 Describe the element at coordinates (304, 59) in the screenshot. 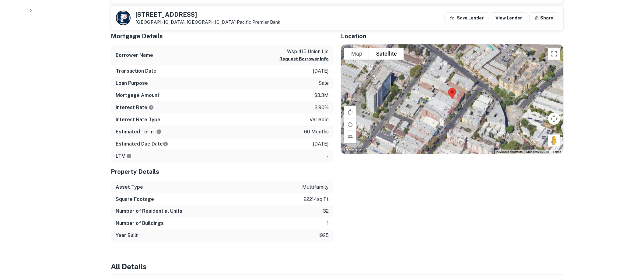

I see `button: Request Borrower Info` at that location.